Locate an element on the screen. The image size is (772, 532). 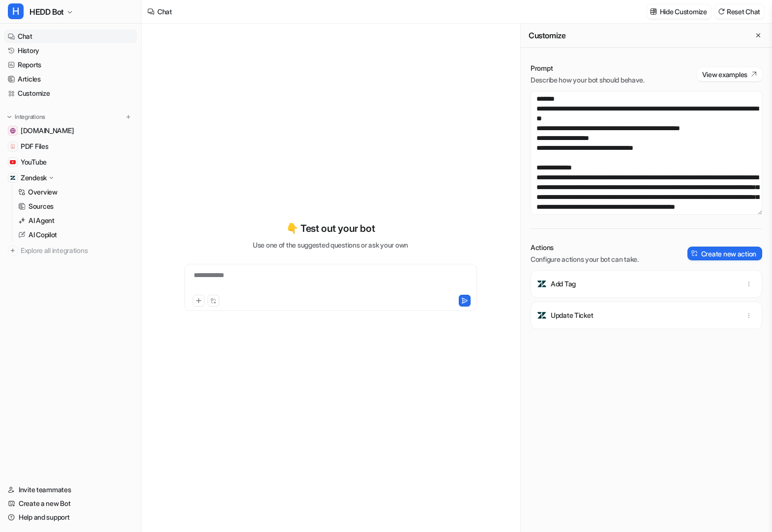
img: reset is located at coordinates (722, 11).